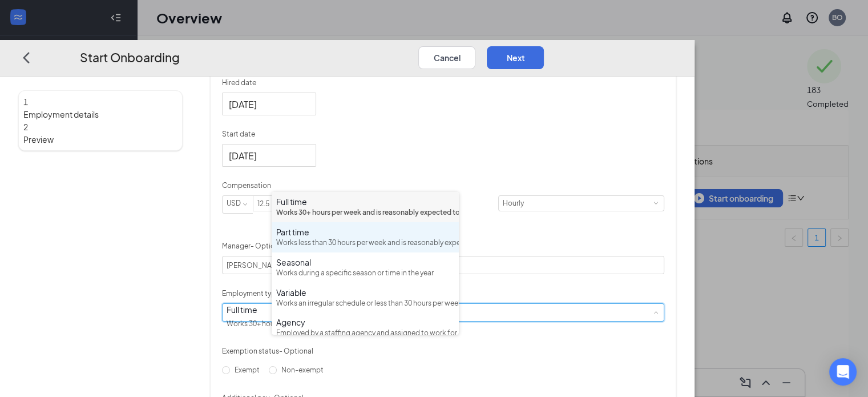 This screenshot has height=397, width=868. I want to click on p: Employment type, so click(442, 293).